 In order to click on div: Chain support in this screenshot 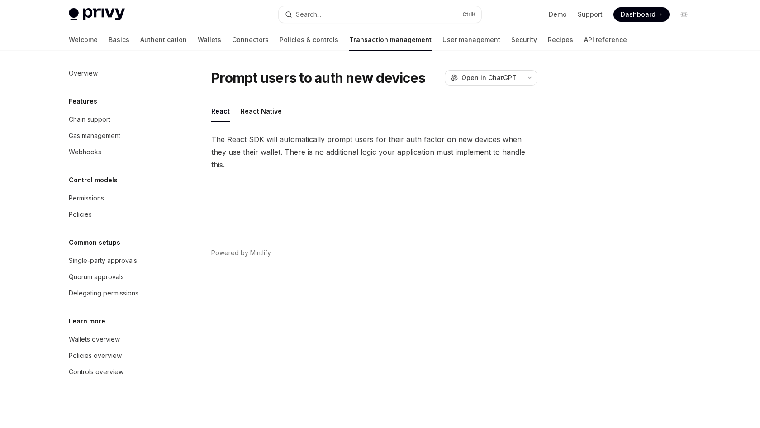, I will do `click(90, 119)`.